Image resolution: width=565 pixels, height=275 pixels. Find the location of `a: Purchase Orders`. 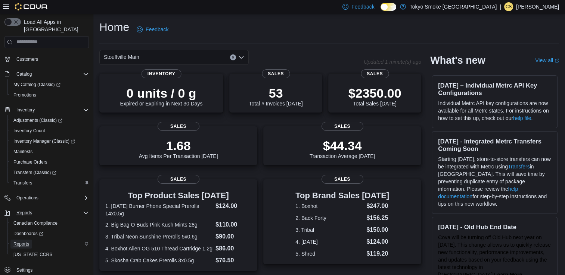

a: Purchase Orders is located at coordinates (30, 162).